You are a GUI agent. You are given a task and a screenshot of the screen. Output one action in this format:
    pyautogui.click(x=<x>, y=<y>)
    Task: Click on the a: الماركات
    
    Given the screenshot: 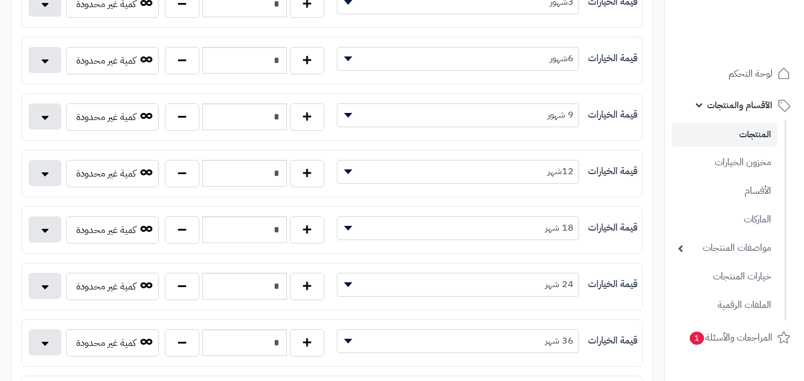 What is the action you would take?
    pyautogui.click(x=724, y=220)
    